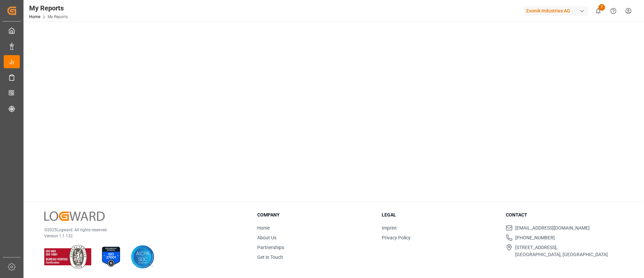  Describe the element at coordinates (111, 256) in the screenshot. I see `img: ISO 27001 Certification` at that location.